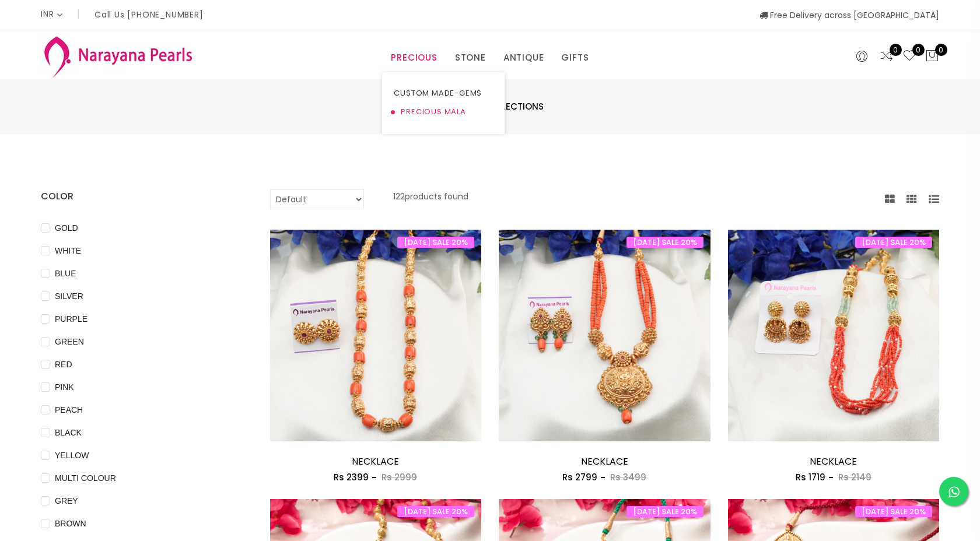 This screenshot has width=980, height=541. Describe the element at coordinates (414, 57) in the screenshot. I see `a: PRECIOUS` at that location.